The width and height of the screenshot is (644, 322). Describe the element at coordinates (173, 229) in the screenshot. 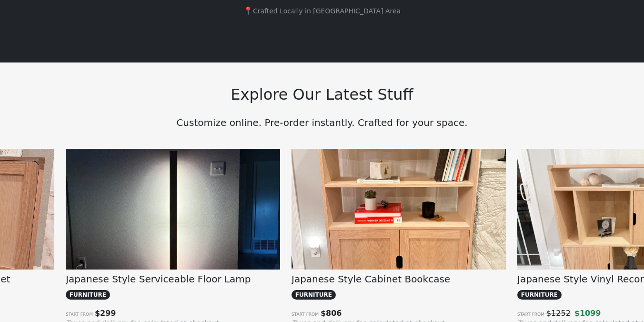

I see `img: Japanese Style Serviceable Floor Lamp - Landscape` at that location.